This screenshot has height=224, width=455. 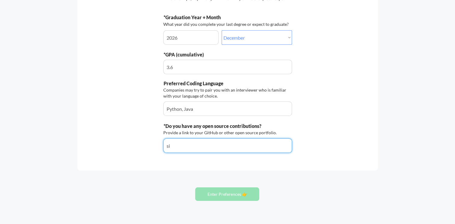 I want to click on div: Preferred Coding Language, so click(x=205, y=84).